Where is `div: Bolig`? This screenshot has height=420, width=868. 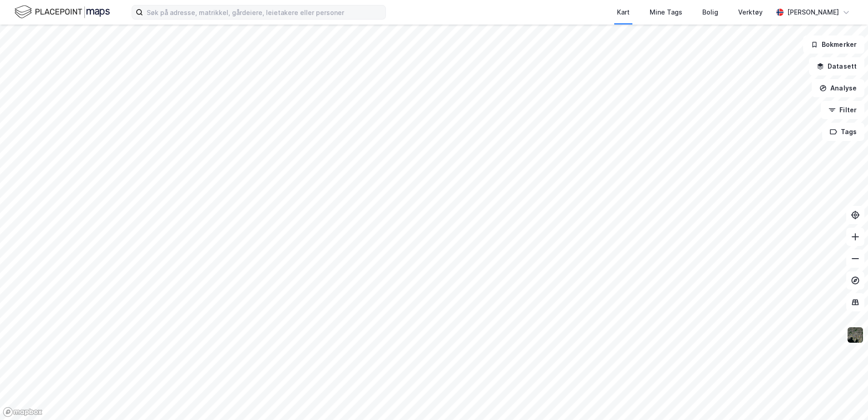
div: Bolig is located at coordinates (710, 13).